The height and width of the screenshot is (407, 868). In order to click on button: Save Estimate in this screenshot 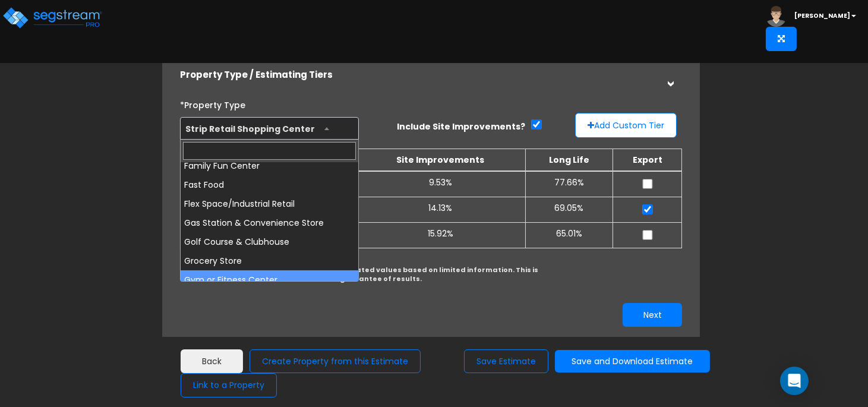, I will do `click(506, 361)`.